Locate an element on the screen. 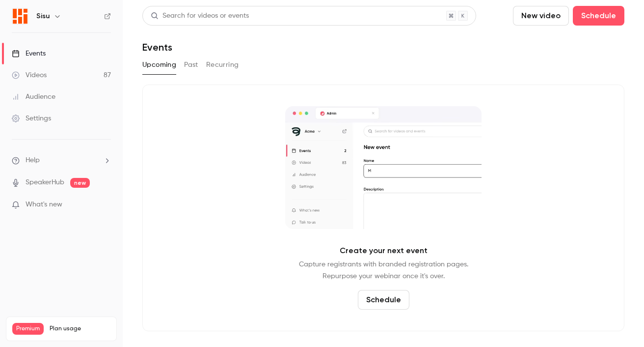  button: Upcoming is located at coordinates (159, 65).